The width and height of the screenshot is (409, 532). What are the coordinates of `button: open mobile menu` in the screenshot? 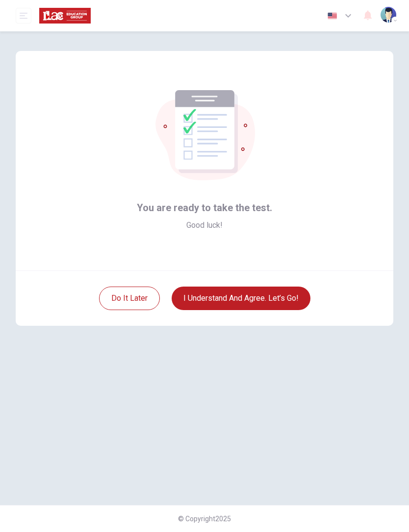 It's located at (24, 15).